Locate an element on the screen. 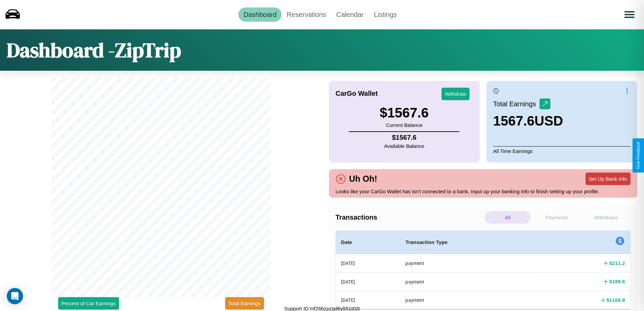 The width and height of the screenshot is (644, 311). h3: $ 1567.6 is located at coordinates (404, 113).